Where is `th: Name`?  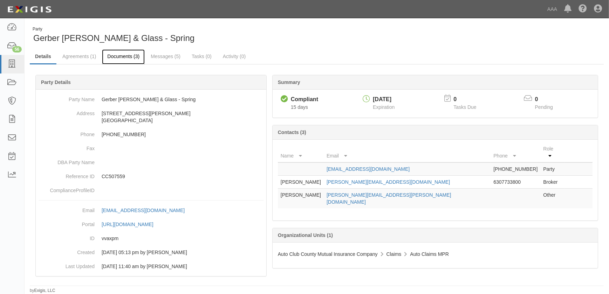 th: Name is located at coordinates (301, 152).